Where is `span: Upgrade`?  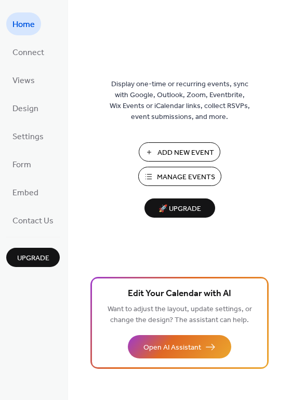
span: Upgrade is located at coordinates (33, 258).